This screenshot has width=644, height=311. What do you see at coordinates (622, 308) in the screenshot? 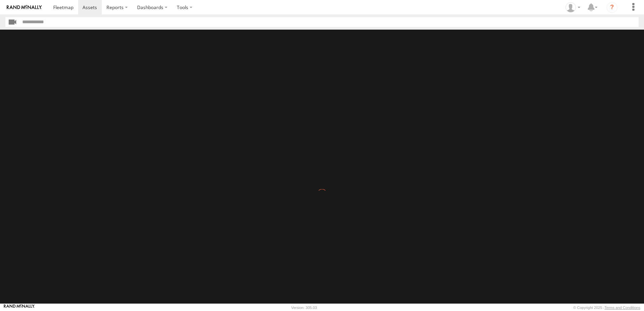
I see `a: Terms and Conditions` at bounding box center [622, 308].